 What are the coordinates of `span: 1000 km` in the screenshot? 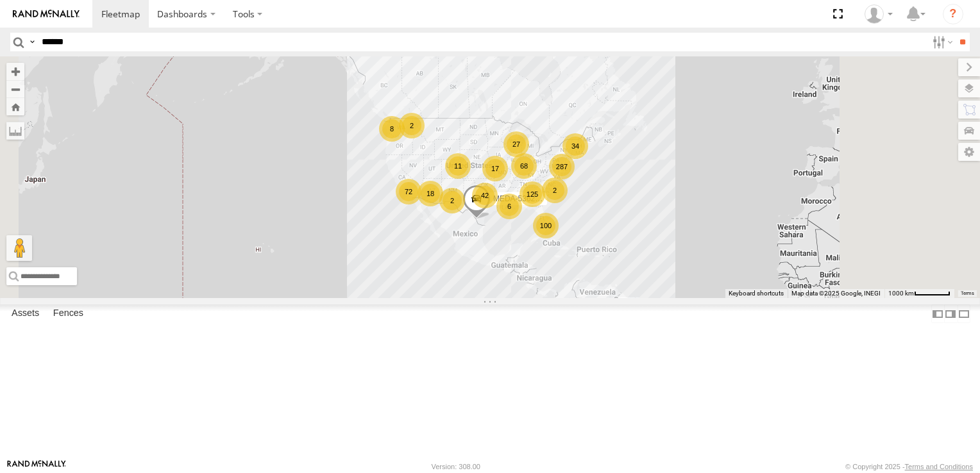 It's located at (900, 293).